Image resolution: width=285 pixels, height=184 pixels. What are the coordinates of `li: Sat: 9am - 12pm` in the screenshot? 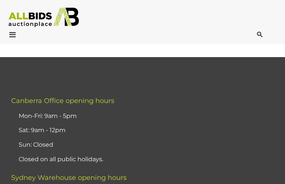 It's located at (147, 130).